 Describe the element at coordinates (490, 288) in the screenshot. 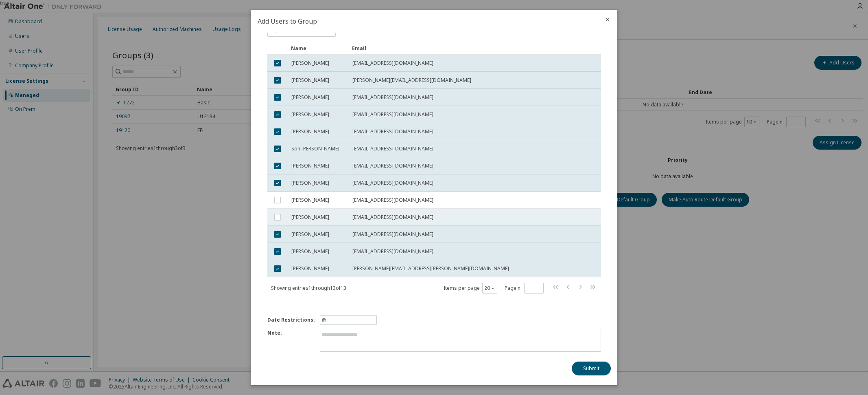

I see `button: 20` at that location.